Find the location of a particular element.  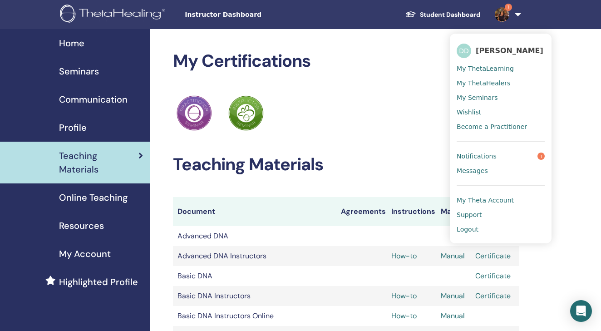

span: Notifications is located at coordinates (476, 156).